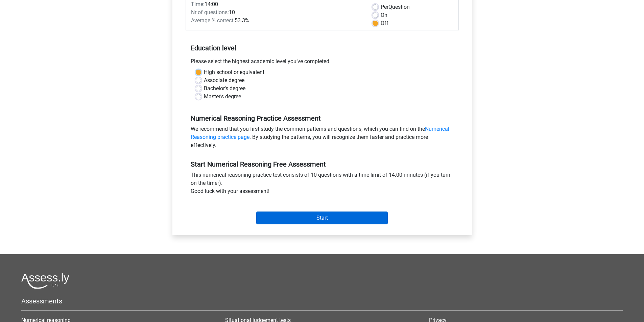 Image resolution: width=644 pixels, height=322 pixels. Describe the element at coordinates (225, 88) in the screenshot. I see `label: Bachelor's degree` at that location.